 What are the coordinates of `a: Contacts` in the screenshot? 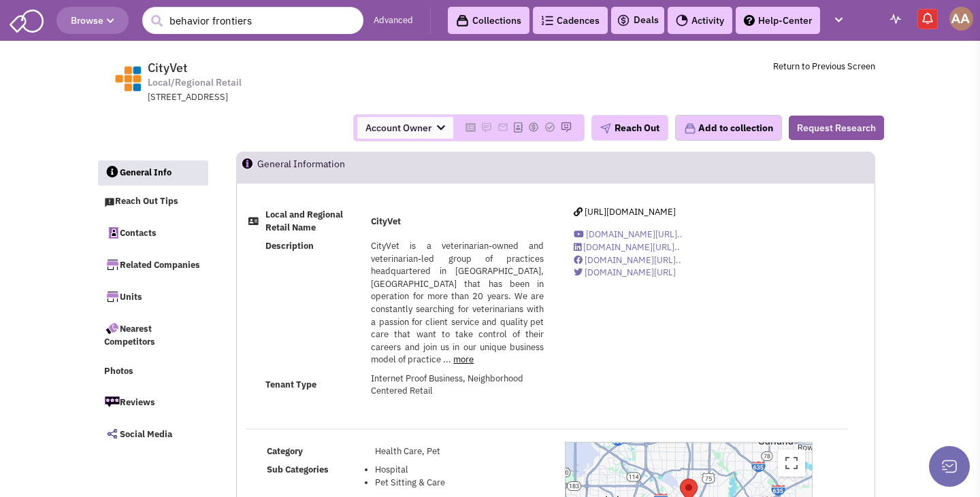 It's located at (152, 232).